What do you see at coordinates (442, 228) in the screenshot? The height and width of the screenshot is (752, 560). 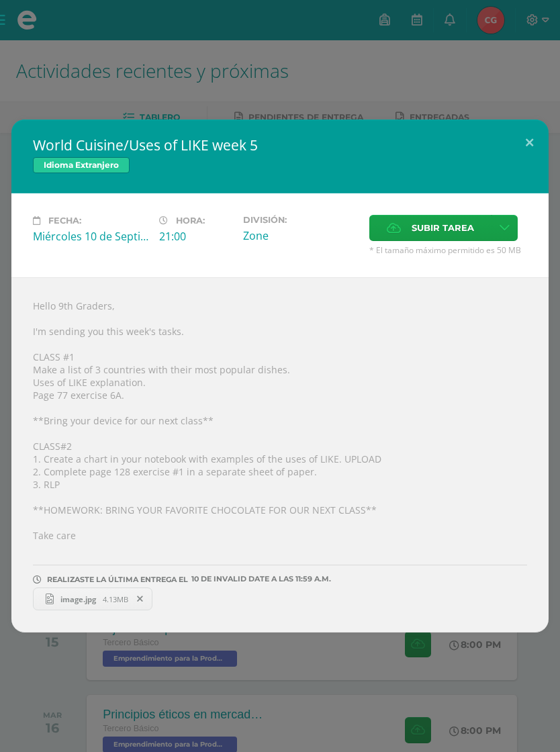 I see `span: Subir tarea` at bounding box center [442, 228].